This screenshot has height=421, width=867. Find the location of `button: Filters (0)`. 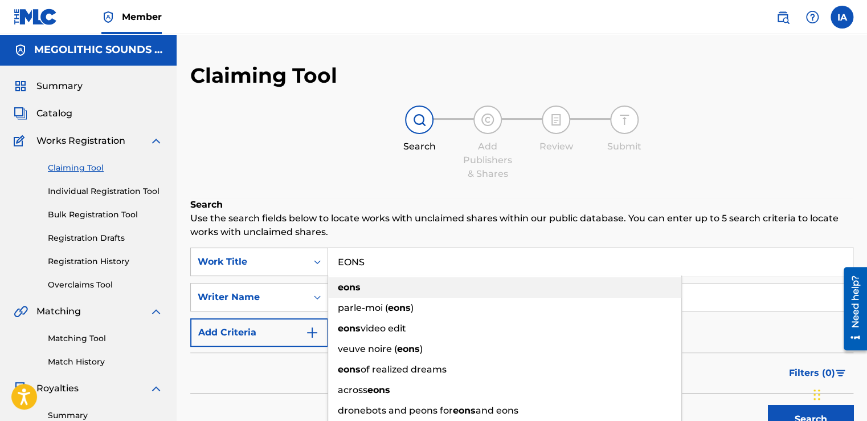

button: Filters (0) is located at coordinates (818, 373).